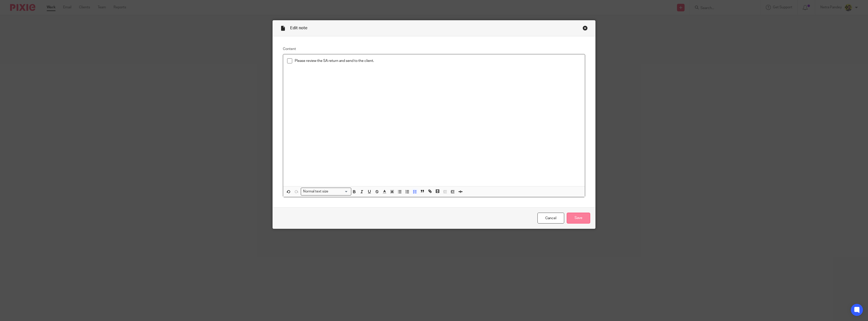  What do you see at coordinates (586, 28) in the screenshot?
I see `div: Close this dialog window` at bounding box center [586, 28].